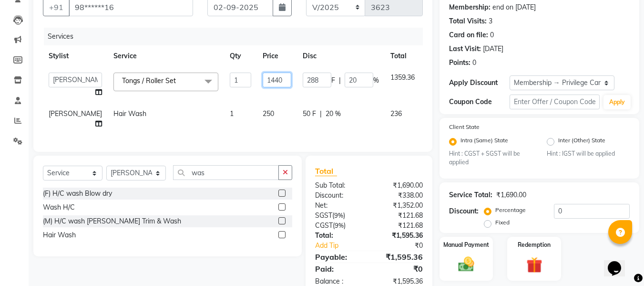 The height and width of the screenshot is (286, 644). What do you see at coordinates (485, 142) in the screenshot?
I see `label: Intra (Same) State` at bounding box center [485, 142].